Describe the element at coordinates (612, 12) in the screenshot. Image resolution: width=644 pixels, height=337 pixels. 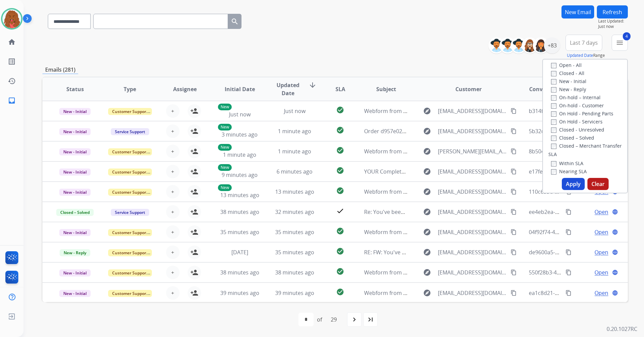
I see `button: Refresh` at that location.